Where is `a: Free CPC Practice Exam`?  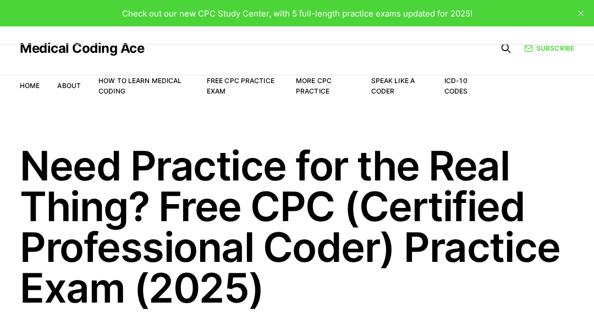
a: Free CPC Practice Exam is located at coordinates (240, 86).